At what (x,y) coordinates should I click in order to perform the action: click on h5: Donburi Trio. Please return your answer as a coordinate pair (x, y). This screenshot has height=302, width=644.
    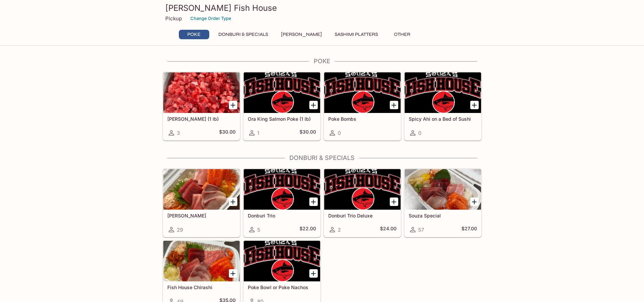
    Looking at the image, I should click on (282, 215).